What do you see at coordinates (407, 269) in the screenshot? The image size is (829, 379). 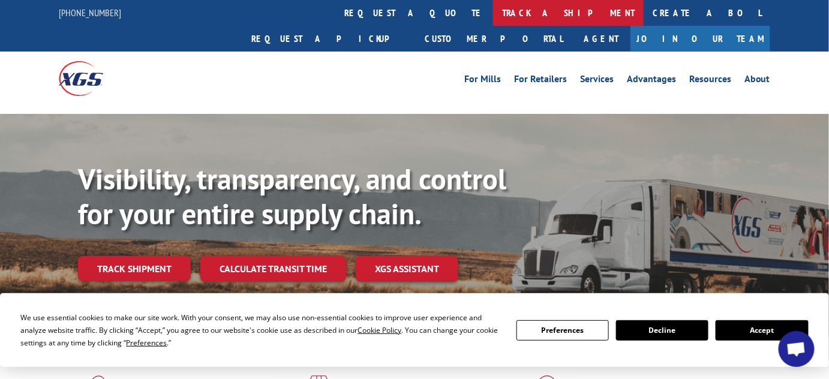 I see `a: XGS ASSISTANT` at bounding box center [407, 269].